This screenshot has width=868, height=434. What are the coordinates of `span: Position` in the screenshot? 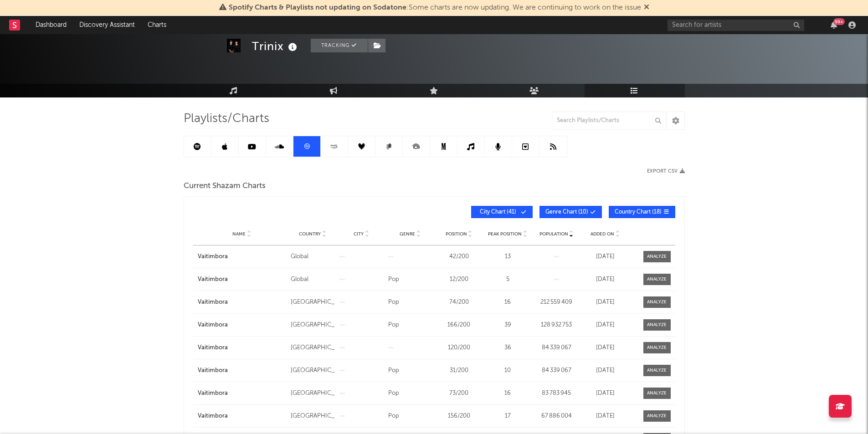 It's located at (456, 234).